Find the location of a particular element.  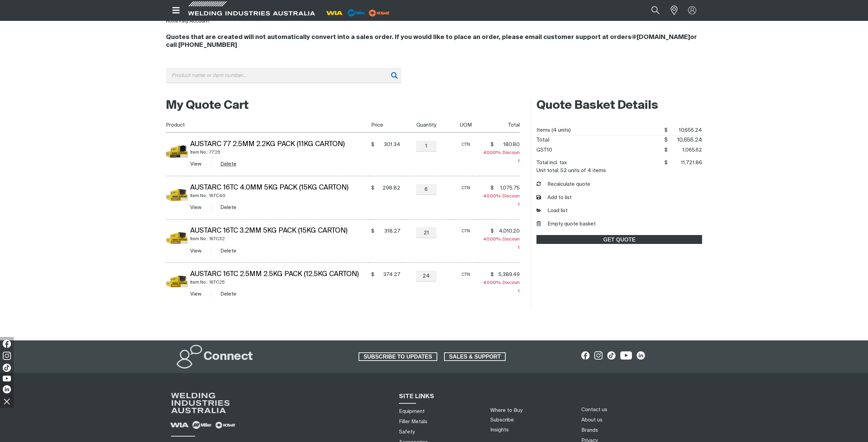

img: Facebook is located at coordinates (7, 344).